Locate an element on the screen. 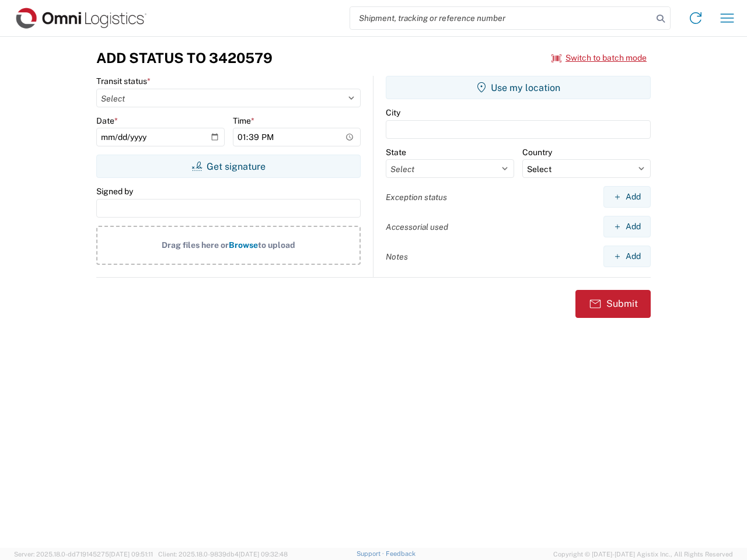 This screenshot has height=560, width=747. input: Shipment, tracking or reference number is located at coordinates (501, 18).